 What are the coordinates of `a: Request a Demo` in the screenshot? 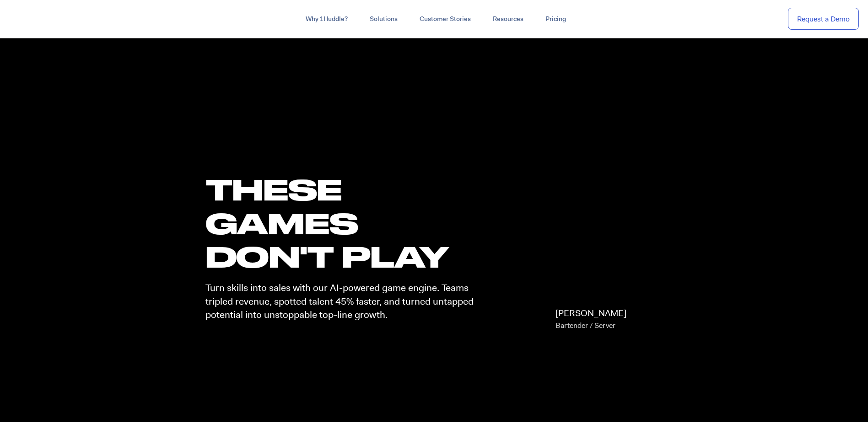 It's located at (823, 19).